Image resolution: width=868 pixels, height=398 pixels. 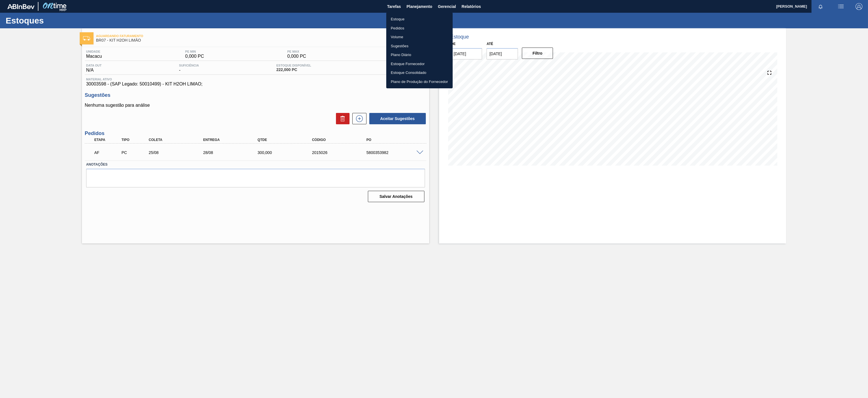 What do you see at coordinates (419, 19) in the screenshot?
I see `li: Estoque` at bounding box center [419, 19].